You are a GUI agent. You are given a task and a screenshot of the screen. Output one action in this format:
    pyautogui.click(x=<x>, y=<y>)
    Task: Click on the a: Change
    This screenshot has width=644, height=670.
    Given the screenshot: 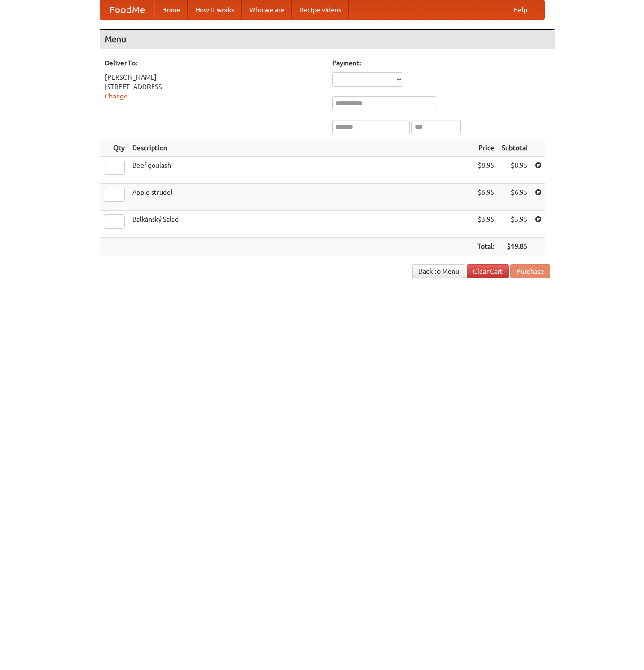 What is the action you would take?
    pyautogui.click(x=116, y=96)
    